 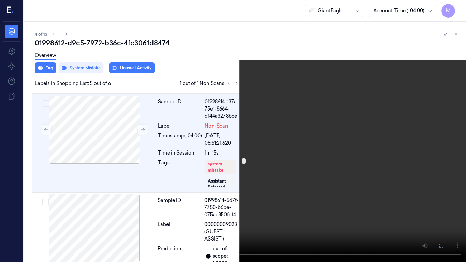 What do you see at coordinates (45, 56) in the screenshot?
I see `a: Overview` at bounding box center [45, 56].